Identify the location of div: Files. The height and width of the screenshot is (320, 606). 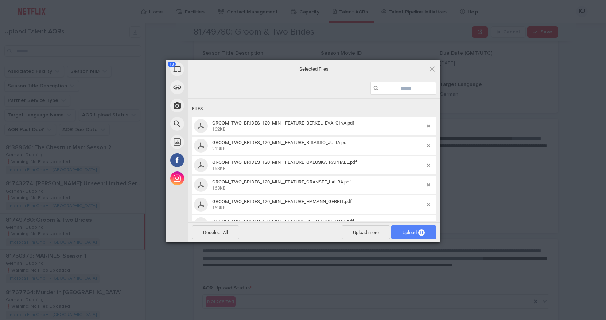
(314, 109).